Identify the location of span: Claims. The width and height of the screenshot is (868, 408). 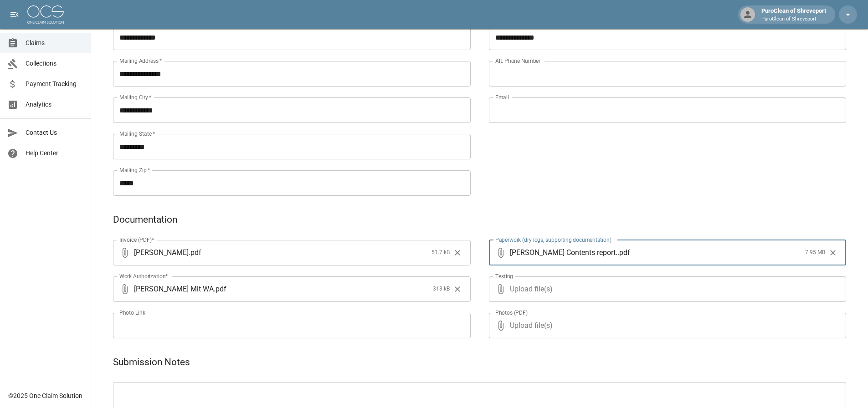
(55, 43).